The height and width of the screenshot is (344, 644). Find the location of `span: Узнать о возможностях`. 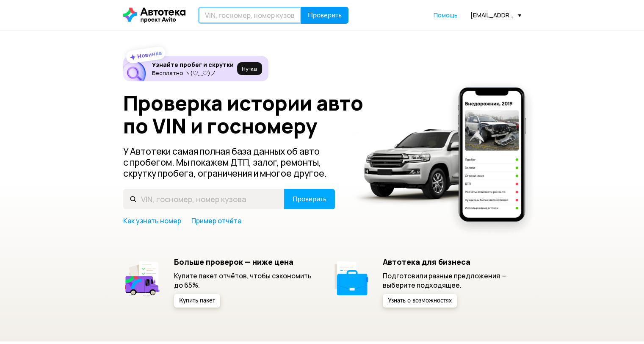

span: Узнать о возможностях is located at coordinates (419, 300).